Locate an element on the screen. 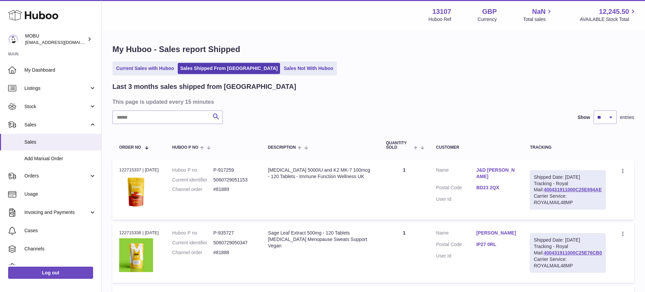 Image resolution: width=645 pixels, height=292 pixels. span: Channels is located at coordinates (60, 249).